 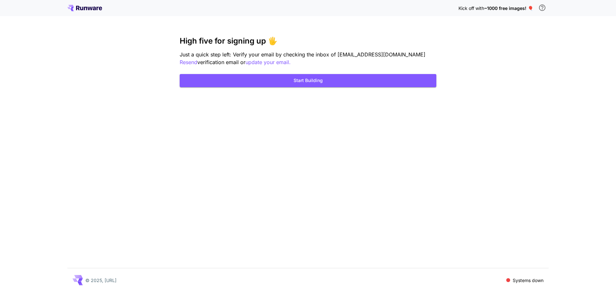 What do you see at coordinates (308, 41) in the screenshot?
I see `h3: High five for signing up 🖐️` at bounding box center [308, 41].